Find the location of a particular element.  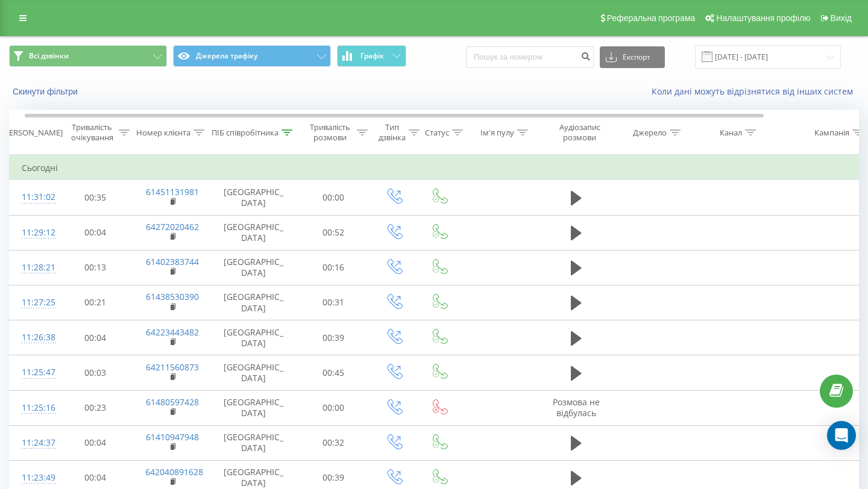

button: Графік is located at coordinates (371, 56).